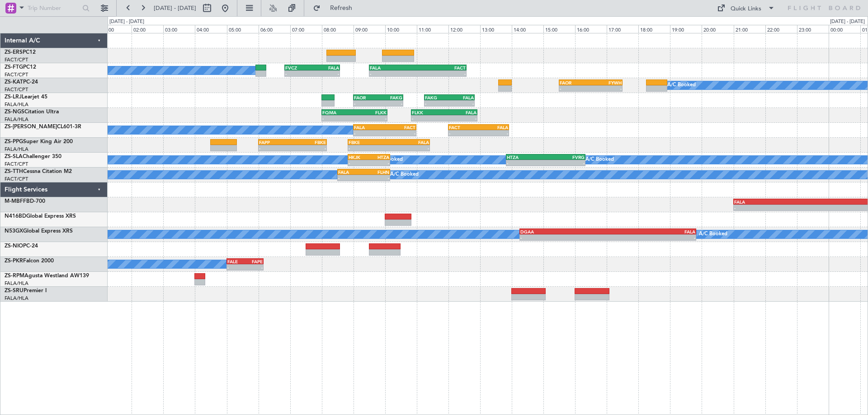 The image size is (868, 415). What do you see at coordinates (623, 29) in the screenshot?
I see `div: 17:00` at bounding box center [623, 29].